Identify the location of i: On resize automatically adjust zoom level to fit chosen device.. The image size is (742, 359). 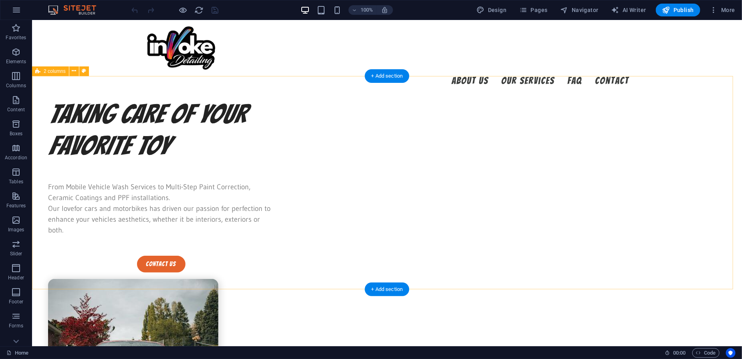
(385, 10).